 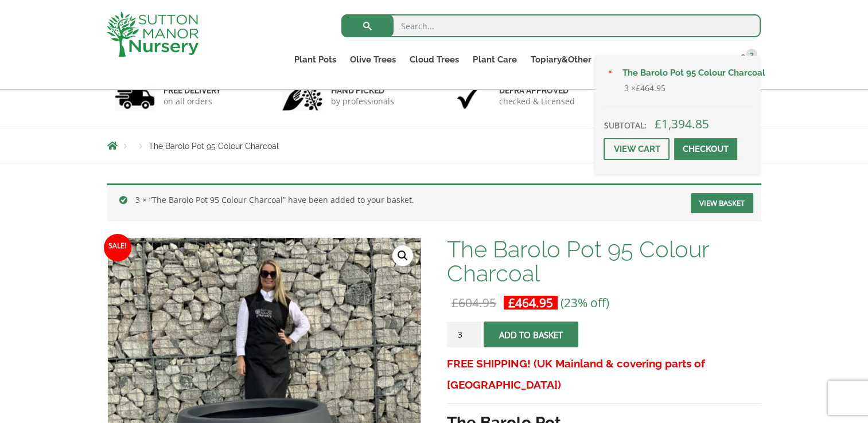 I want to click on span: 3 ×, so click(x=644, y=88).